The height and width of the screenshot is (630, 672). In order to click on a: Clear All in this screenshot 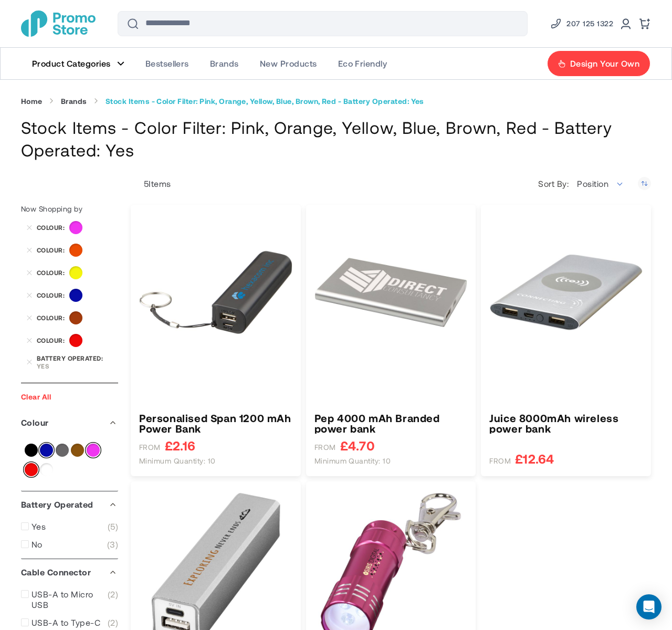, I will do `click(36, 397)`.